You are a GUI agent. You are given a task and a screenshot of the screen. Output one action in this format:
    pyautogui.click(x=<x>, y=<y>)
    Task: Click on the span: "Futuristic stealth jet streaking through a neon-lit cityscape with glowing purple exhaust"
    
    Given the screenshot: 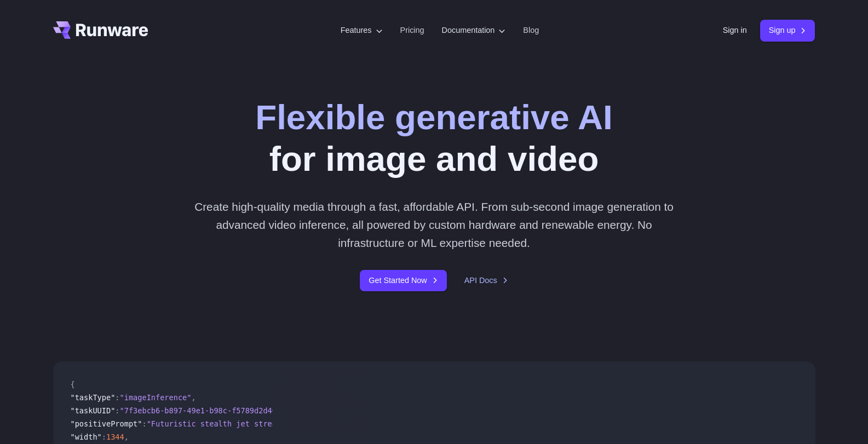 What is the action you would take?
    pyautogui.click(x=351, y=424)
    